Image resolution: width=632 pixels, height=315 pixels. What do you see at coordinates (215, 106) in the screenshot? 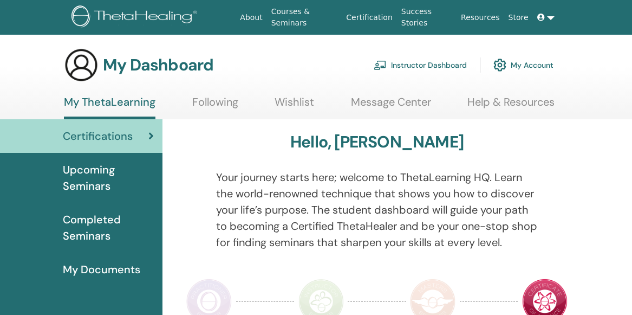
I see `a: Following` at bounding box center [215, 106].